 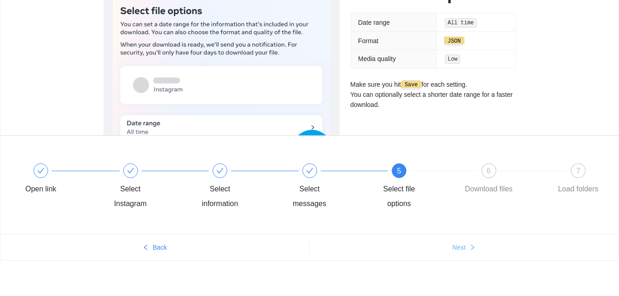 I want to click on span: 6, so click(x=489, y=171).